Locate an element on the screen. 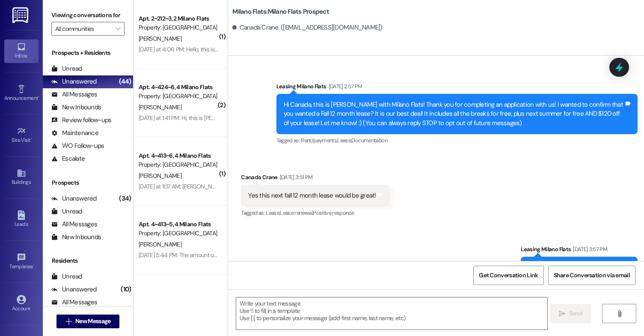 This screenshot has width=644, height=336. a: Inbox is located at coordinates (22, 51).